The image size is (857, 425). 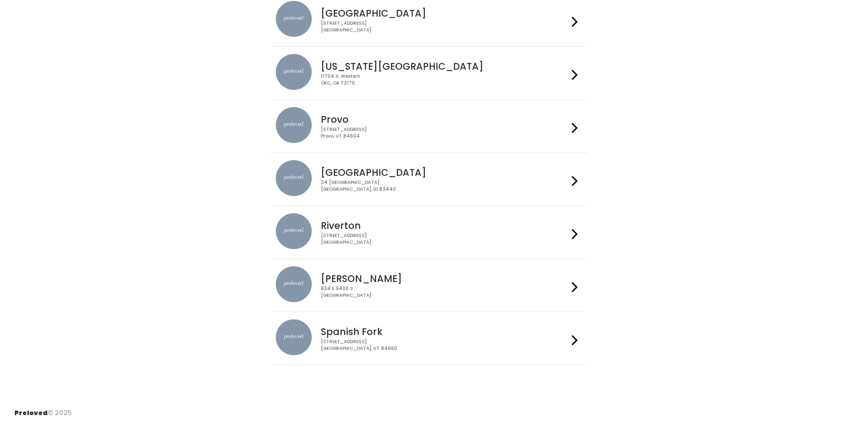 What do you see at coordinates (445, 225) in the screenshot?
I see `h4: Riverton` at bounding box center [445, 225].